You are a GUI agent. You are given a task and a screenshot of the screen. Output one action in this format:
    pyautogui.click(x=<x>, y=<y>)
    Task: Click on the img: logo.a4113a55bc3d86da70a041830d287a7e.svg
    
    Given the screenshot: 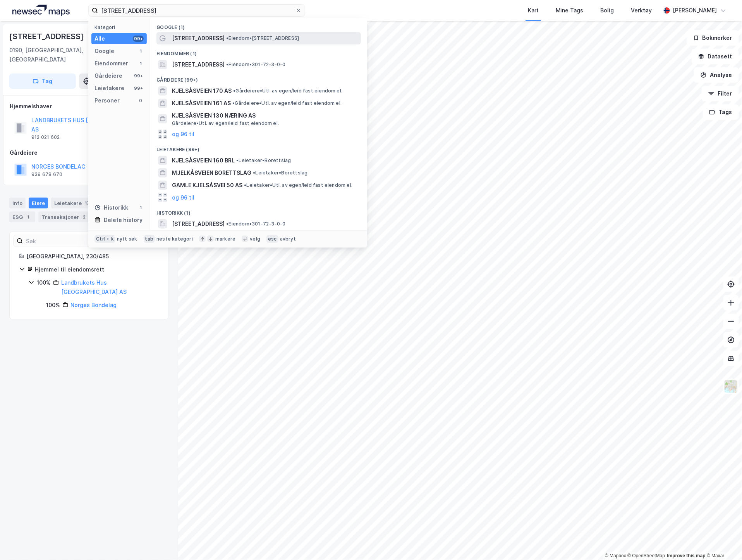 What is the action you would take?
    pyautogui.click(x=41, y=10)
    